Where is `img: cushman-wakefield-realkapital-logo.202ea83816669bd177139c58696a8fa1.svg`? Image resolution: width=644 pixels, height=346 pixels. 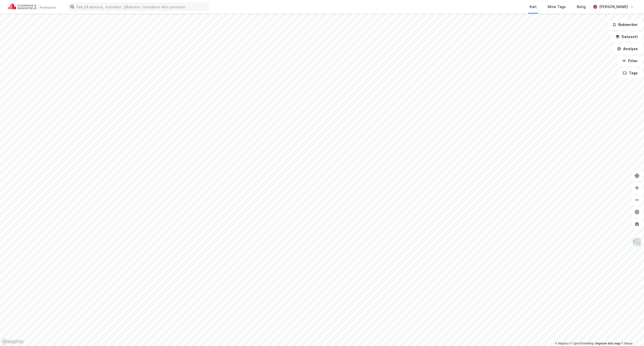 img: cushman-wakefield-realkapital-logo.202ea83816669bd177139c58696a8fa1.svg is located at coordinates (32, 7).